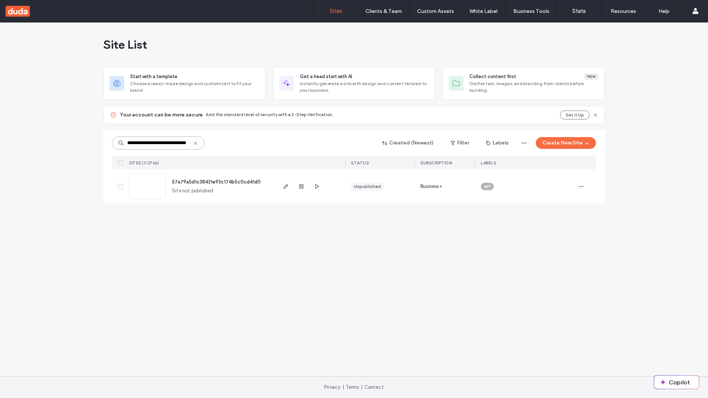 The width and height of the screenshot is (708, 398). Describe the element at coordinates (352, 387) in the screenshot. I see `span: Terms` at that location.